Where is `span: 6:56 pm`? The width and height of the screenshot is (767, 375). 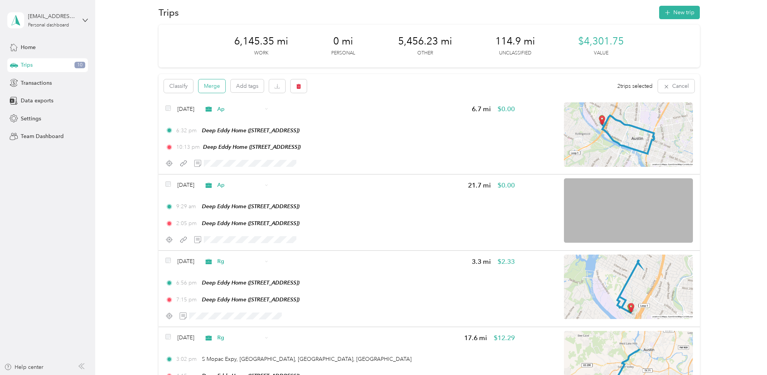 span: 6:56 pm is located at coordinates (187, 283).